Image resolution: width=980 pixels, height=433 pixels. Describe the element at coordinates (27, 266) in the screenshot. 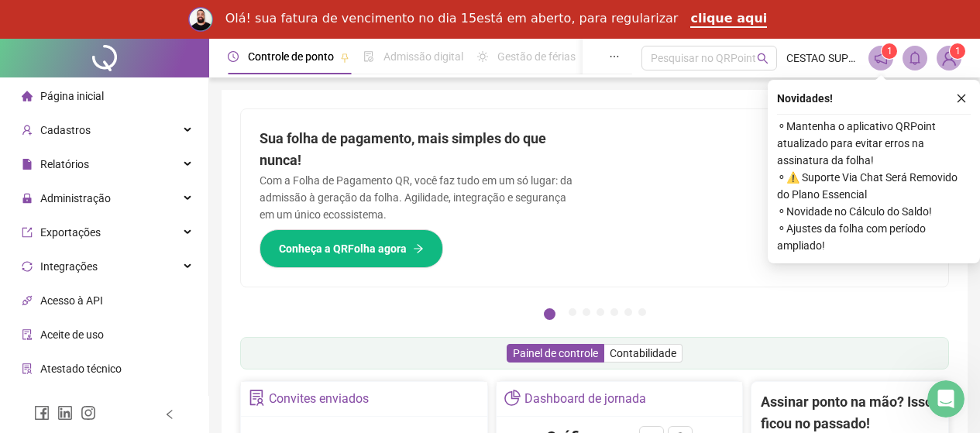

I see `span: sync` at that location.